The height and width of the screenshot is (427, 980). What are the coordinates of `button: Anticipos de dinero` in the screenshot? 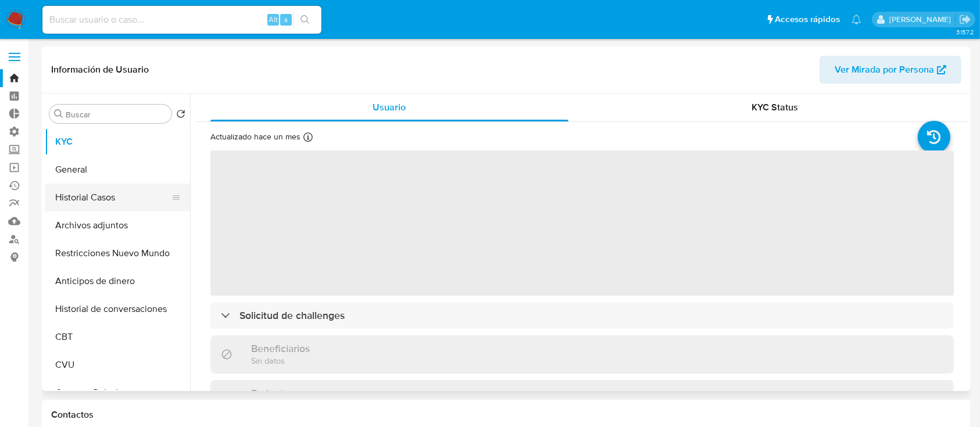 It's located at (117, 281).